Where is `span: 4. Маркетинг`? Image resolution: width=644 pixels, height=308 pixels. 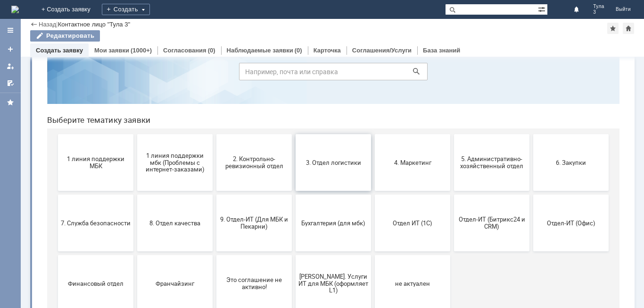 span: 4. Маркетинг is located at coordinates (373, 141).